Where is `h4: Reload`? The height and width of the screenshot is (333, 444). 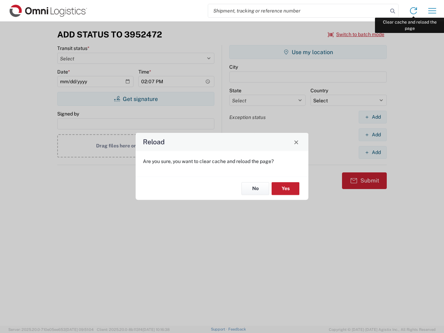 h4: Reload is located at coordinates (154, 142).